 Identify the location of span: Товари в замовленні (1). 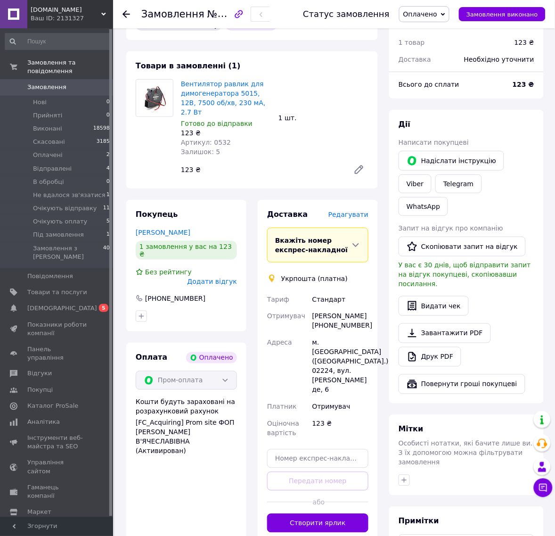
(188, 66).